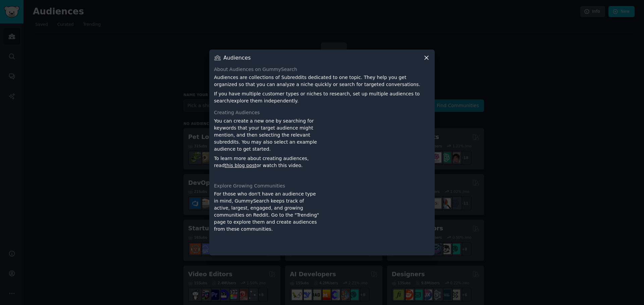 The width and height of the screenshot is (644, 305). I want to click on a: this blog post, so click(241, 165).